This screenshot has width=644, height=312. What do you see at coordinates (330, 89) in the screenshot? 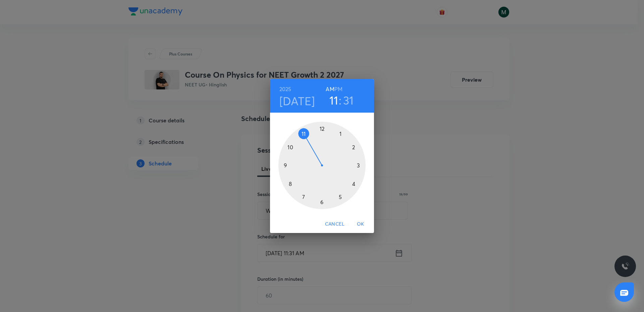
I see `h6: AM` at bounding box center [330, 89].